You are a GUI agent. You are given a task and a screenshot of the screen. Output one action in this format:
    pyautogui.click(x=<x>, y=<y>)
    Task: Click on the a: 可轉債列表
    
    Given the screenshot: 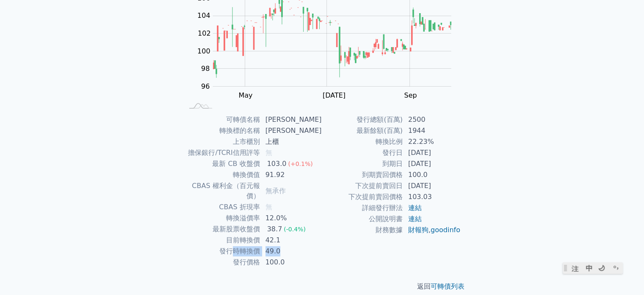 What is the action you would take?
    pyautogui.click(x=447, y=286)
    